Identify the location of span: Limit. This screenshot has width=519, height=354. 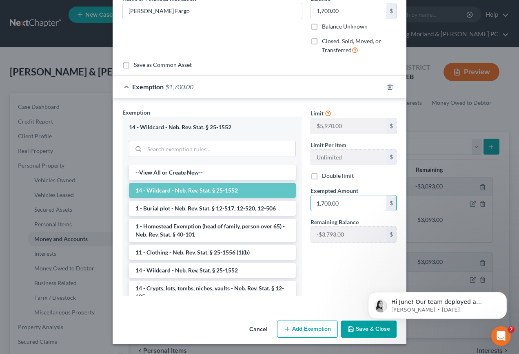
(317, 113).